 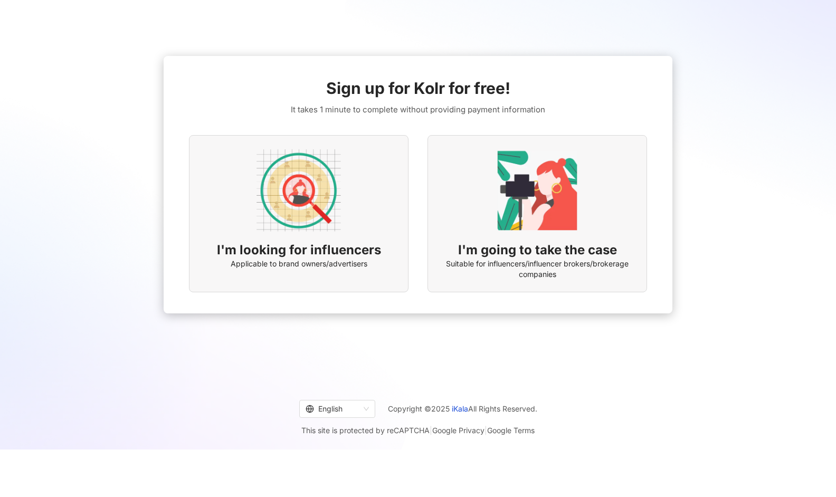 I want to click on span: Suitable for influencers/influencer brokers/brokerage companies, so click(x=537, y=269).